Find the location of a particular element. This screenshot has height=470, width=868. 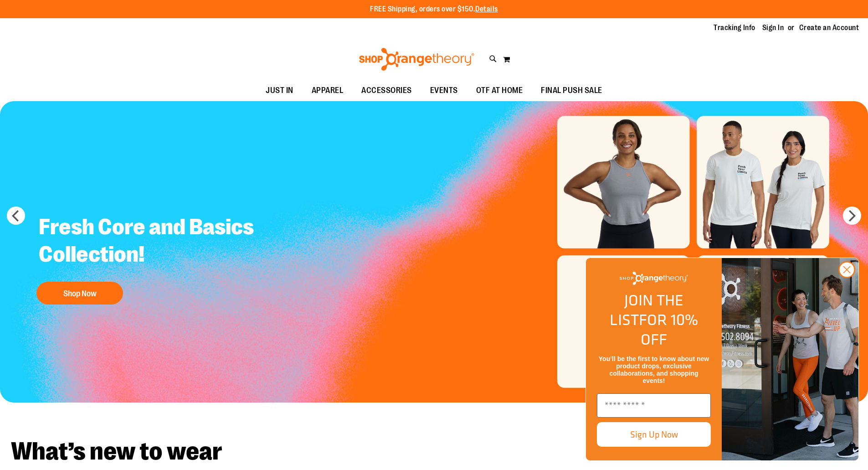

a: Create an Account is located at coordinates (829, 27).